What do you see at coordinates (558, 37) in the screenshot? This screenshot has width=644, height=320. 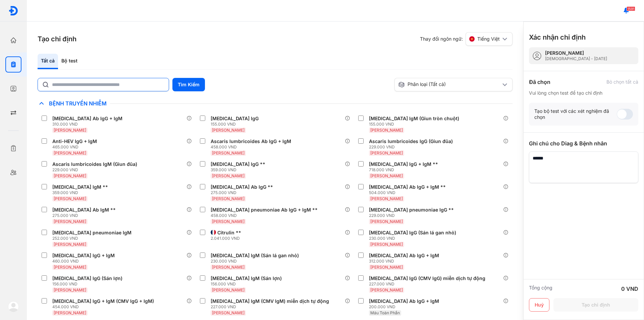 I see `h3: Xác nhận chỉ định` at bounding box center [558, 37].